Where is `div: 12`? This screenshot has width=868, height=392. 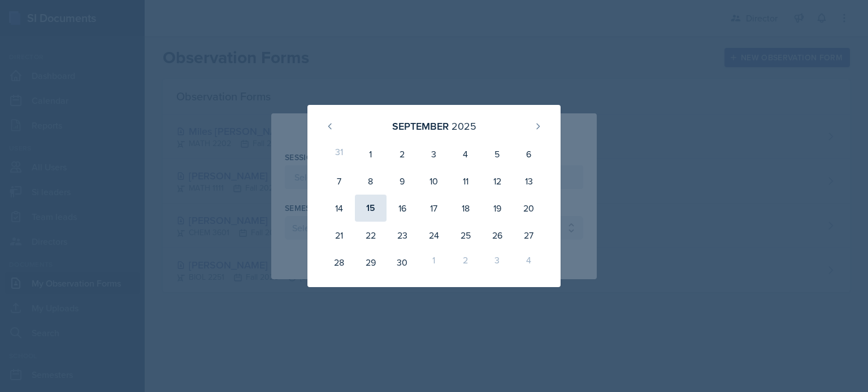
div: 12 is located at coordinates (497, 181).